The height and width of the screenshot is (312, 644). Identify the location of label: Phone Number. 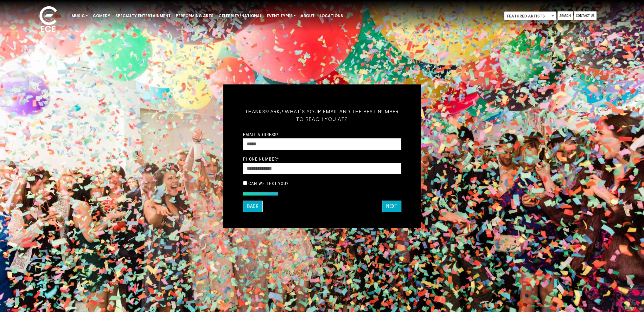
(261, 159).